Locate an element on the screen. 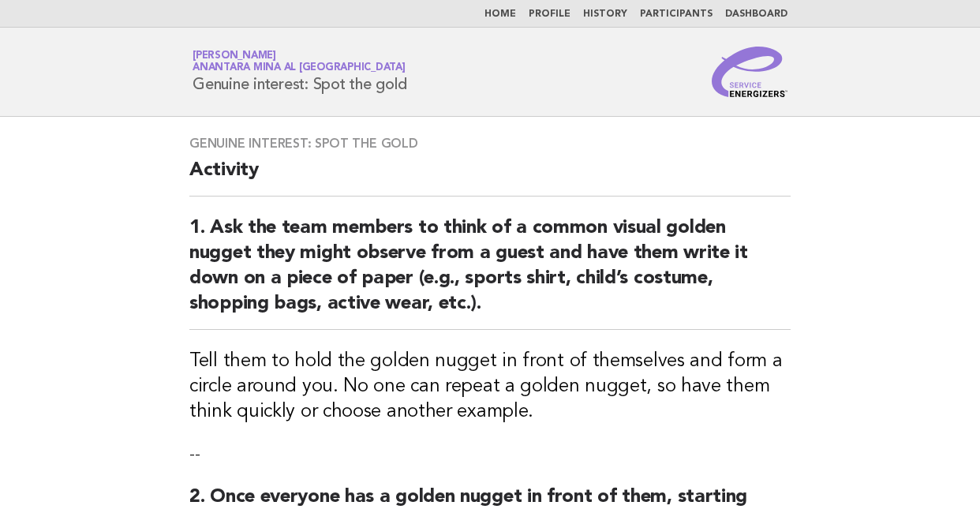 The image size is (980, 513). a: History is located at coordinates (605, 14).